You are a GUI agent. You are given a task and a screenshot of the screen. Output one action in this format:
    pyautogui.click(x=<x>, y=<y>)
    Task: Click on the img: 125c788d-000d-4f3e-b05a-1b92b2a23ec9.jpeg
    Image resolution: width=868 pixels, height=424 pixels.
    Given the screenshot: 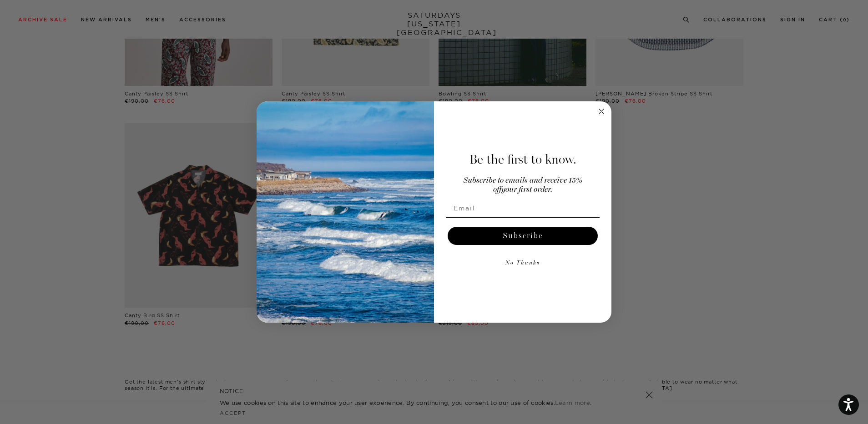 What is the action you would take?
    pyautogui.click(x=345, y=212)
    